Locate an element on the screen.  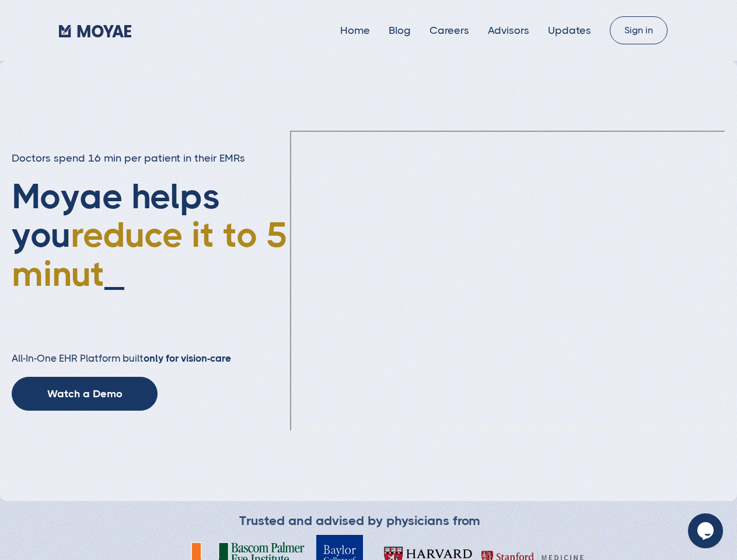
a: Sign in is located at coordinates (638, 30).